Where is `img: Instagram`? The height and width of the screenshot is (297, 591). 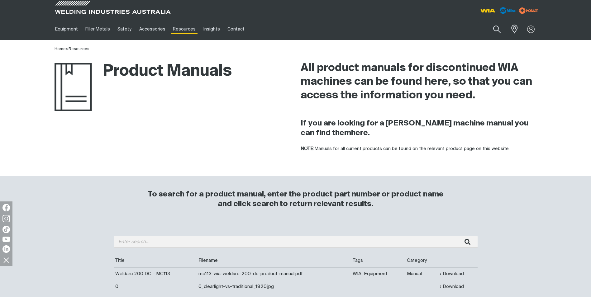 img: Instagram is located at coordinates (6, 219).